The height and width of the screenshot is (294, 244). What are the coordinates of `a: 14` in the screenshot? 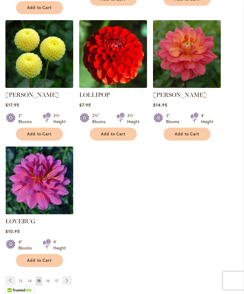 It's located at (30, 282).